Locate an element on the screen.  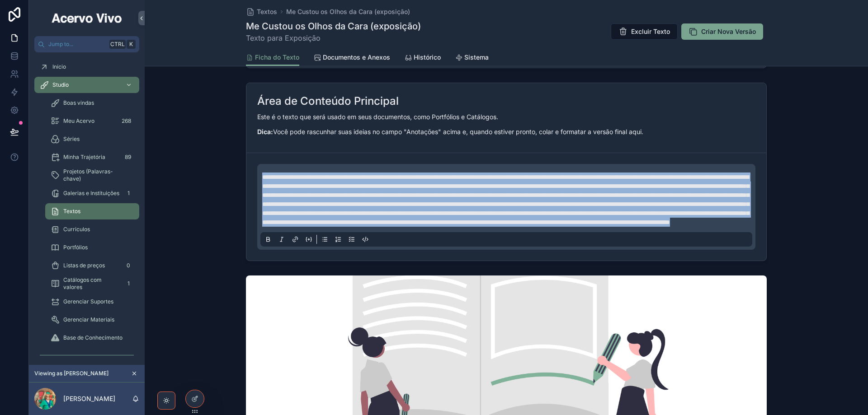
span: Gerenciar Suportes is located at coordinates (89, 302).